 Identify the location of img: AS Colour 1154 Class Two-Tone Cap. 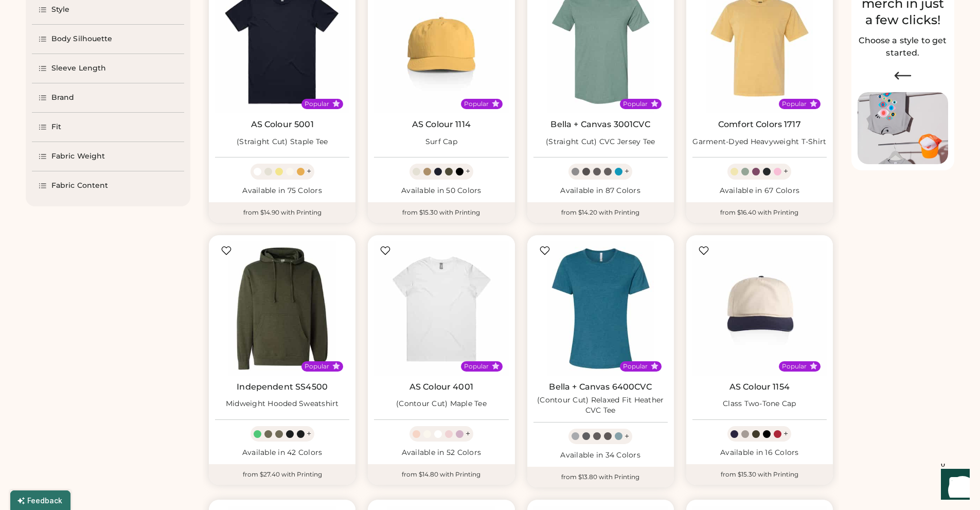
(759, 308).